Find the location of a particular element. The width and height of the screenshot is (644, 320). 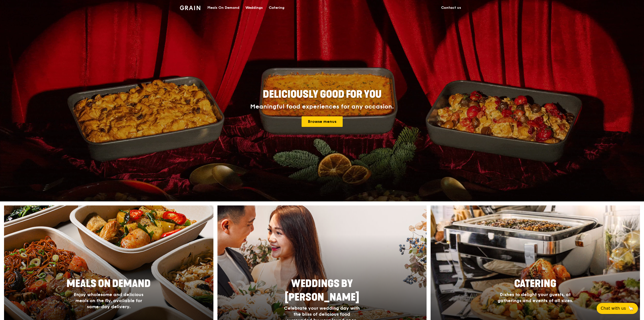

a: Browse menus is located at coordinates (322, 122).